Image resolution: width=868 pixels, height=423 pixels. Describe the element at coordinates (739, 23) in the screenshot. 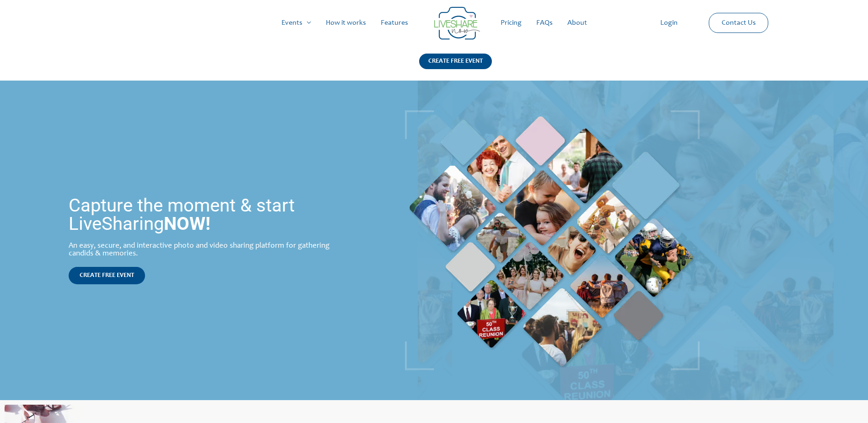

I see `a: Contact Us` at that location.